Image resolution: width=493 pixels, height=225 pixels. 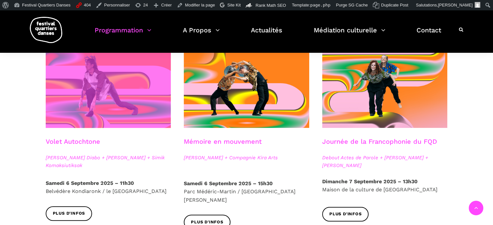 What do you see at coordinates (349, 34) in the screenshot?
I see `a: Médiation culturelle` at bounding box center [349, 34].